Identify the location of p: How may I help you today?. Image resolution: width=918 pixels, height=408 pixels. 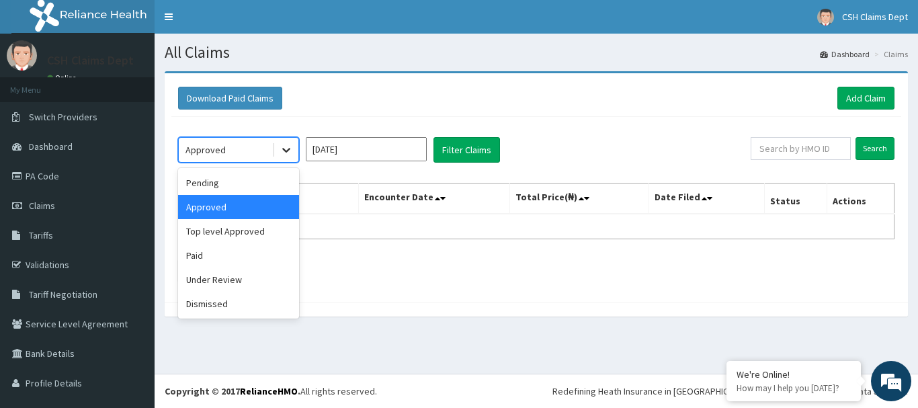
(794, 388).